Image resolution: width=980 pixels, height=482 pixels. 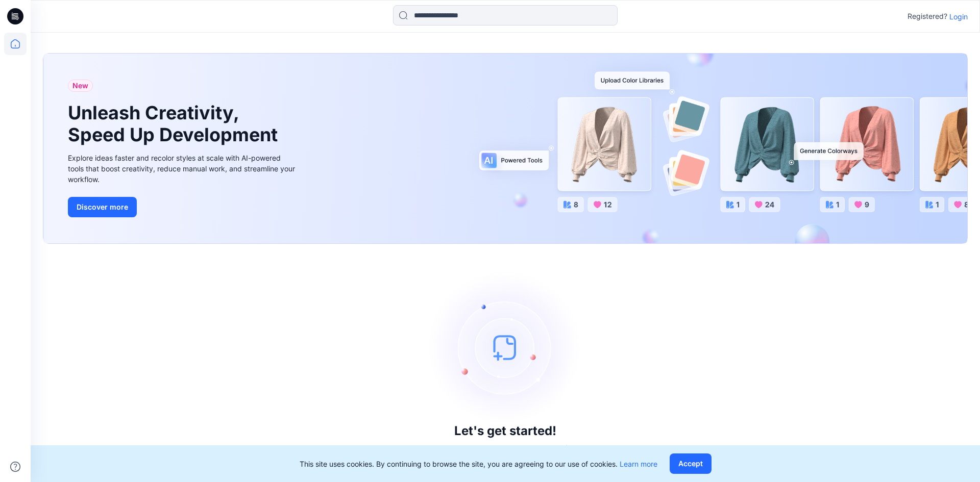 What do you see at coordinates (690, 463) in the screenshot?
I see `button: Accept` at bounding box center [690, 463].